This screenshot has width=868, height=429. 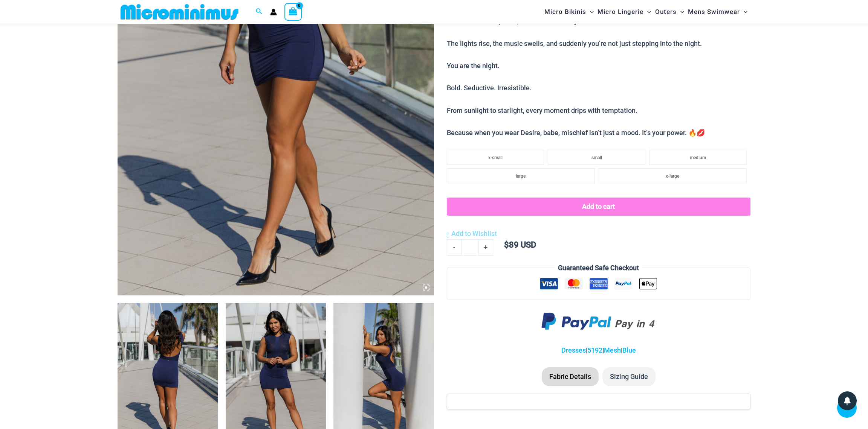 What do you see at coordinates (624, 12) in the screenshot?
I see `a: Micro LingerieMenu ToggleMenu Toggle` at bounding box center [624, 12].